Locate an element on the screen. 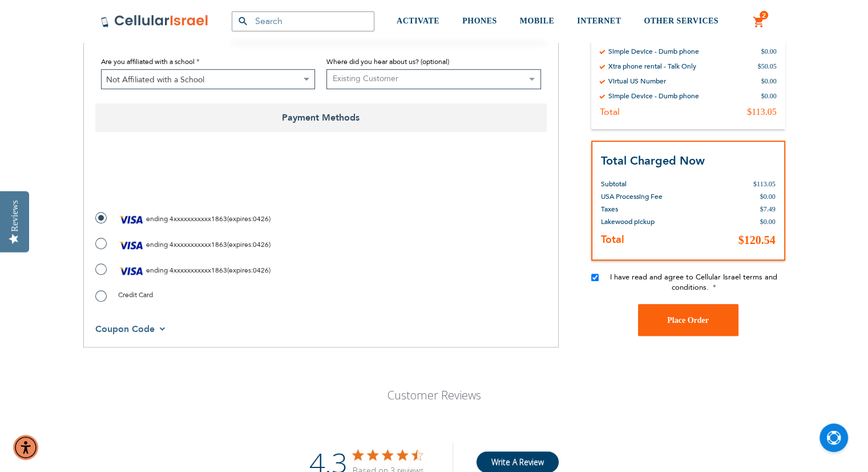 This screenshot has height=472, width=868. span: $120.54 is located at coordinates (756, 240).